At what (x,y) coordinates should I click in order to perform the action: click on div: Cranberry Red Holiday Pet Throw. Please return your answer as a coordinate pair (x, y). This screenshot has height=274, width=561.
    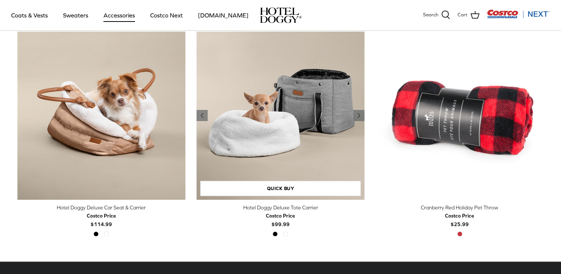
    Looking at the image, I should click on (460, 207).